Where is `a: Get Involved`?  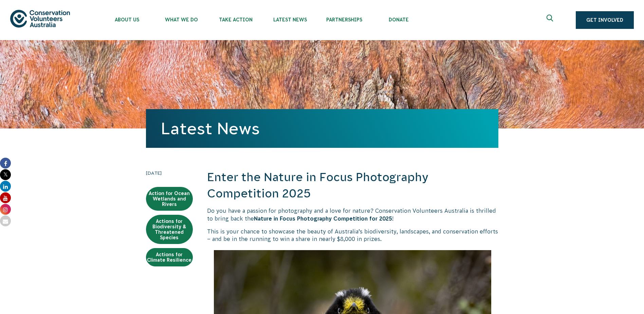 a: Get Involved is located at coordinates (604, 20).